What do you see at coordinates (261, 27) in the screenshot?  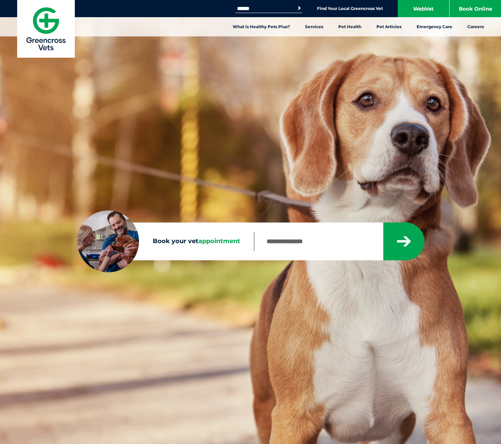 I see `a: What is Healthy Pets Plus?` at bounding box center [261, 27].